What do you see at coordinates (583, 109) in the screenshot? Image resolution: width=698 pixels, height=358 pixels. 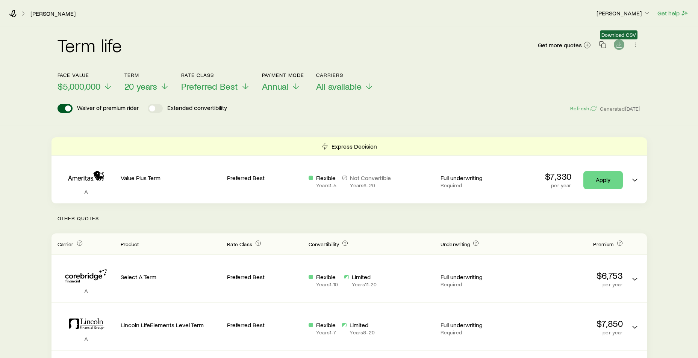 I see `button: Refresh` at bounding box center [583, 109].